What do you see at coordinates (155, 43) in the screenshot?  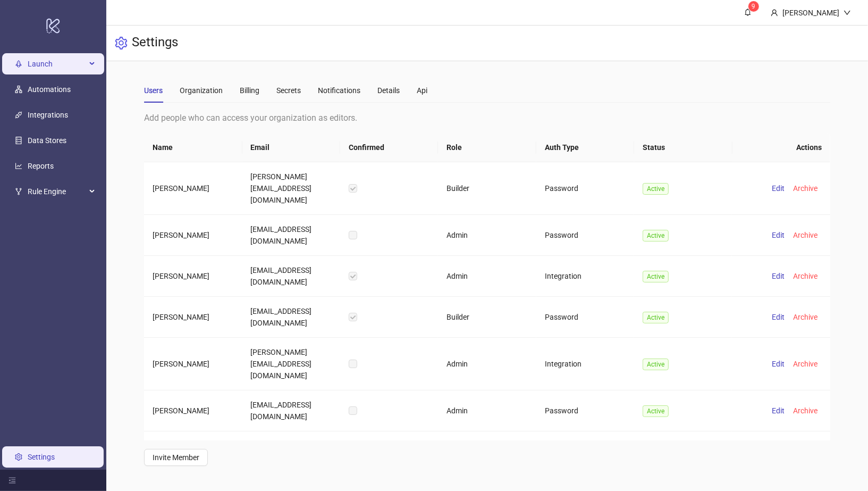 I see `h3: Settings` at bounding box center [155, 43].